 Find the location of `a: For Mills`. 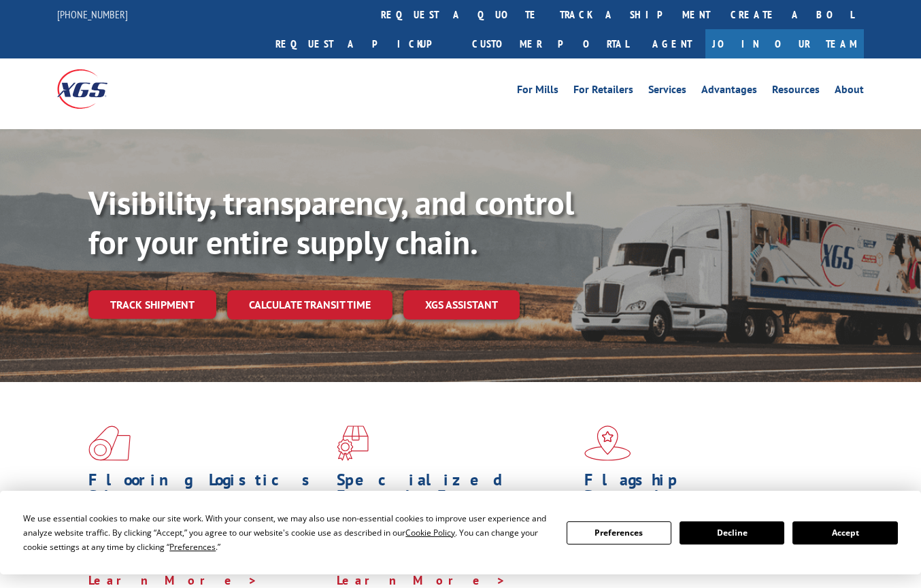

a: For Mills is located at coordinates (537, 92).